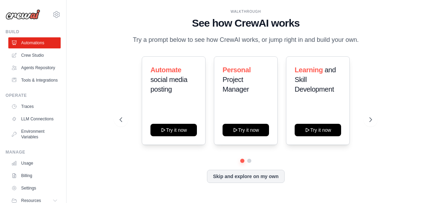 This screenshot has width=425, height=203. I want to click on div: Manage, so click(33, 153).